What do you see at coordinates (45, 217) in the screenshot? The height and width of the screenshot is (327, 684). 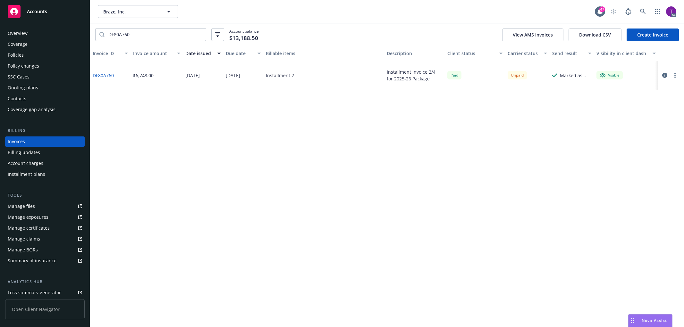 I see `span: Manage exposures` at bounding box center [45, 217].